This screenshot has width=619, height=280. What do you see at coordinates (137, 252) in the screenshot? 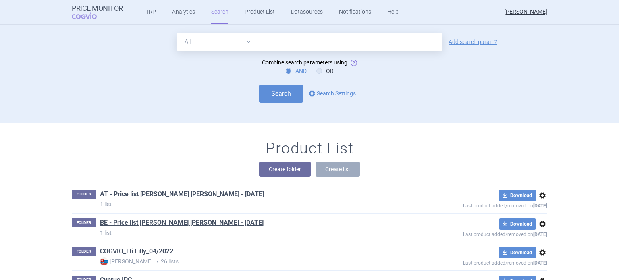
I see `h1: COGVIO_Eli Lilly_04/2022` at bounding box center [137, 252].